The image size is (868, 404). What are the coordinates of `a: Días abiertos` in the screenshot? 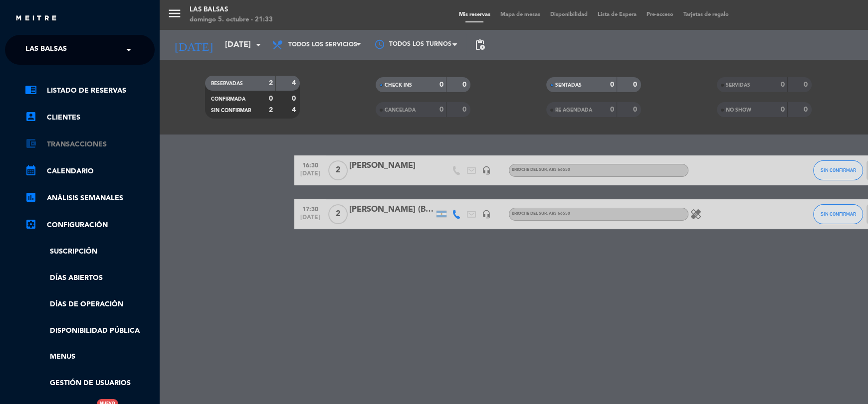 It's located at (89, 278).